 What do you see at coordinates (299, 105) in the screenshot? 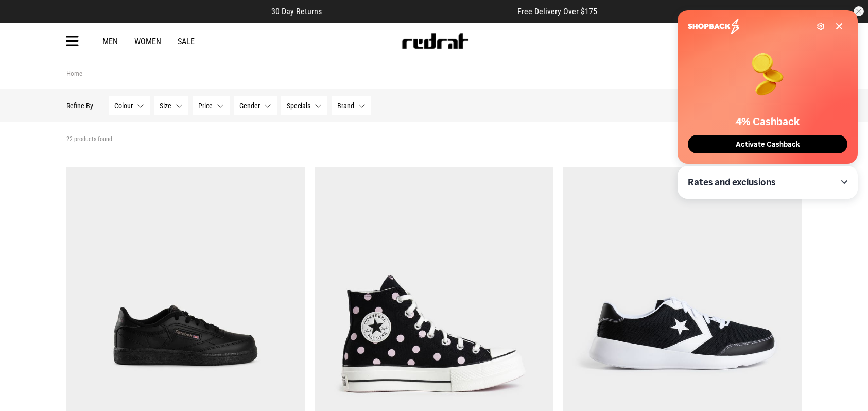
I see `span: Specials` at bounding box center [299, 105].